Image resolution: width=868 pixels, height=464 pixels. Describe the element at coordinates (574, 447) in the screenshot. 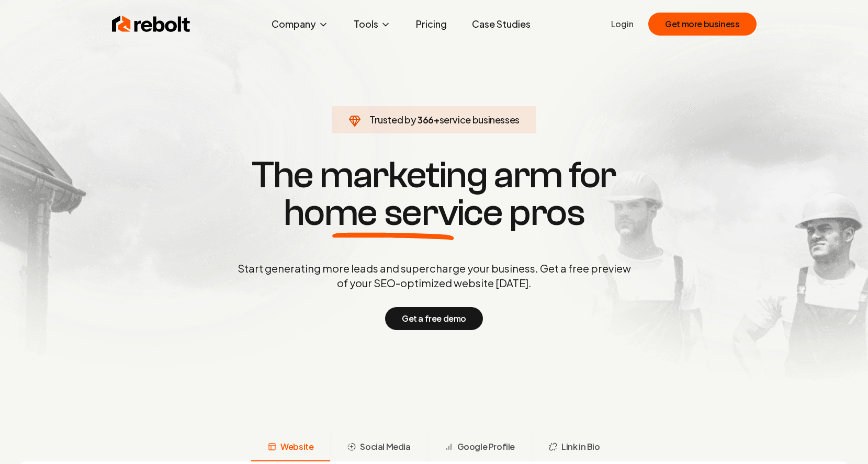

I see `button: Link in Bio` at that location.